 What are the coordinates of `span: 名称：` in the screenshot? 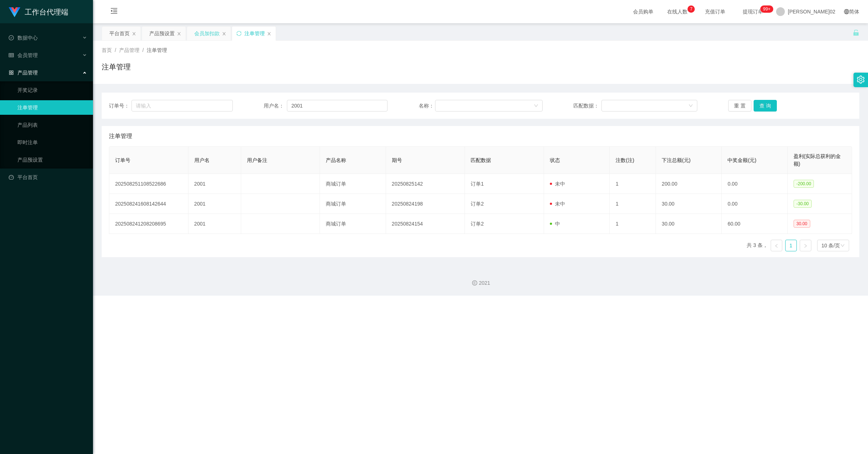 It's located at (427, 106).